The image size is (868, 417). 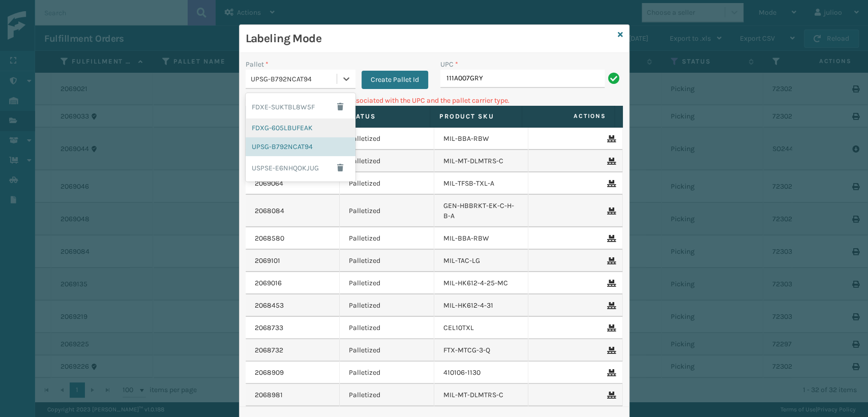 What do you see at coordinates (481, 211) in the screenshot?
I see `td: GEN-HBBRKT-EK-C-H-B-A` at bounding box center [481, 211].